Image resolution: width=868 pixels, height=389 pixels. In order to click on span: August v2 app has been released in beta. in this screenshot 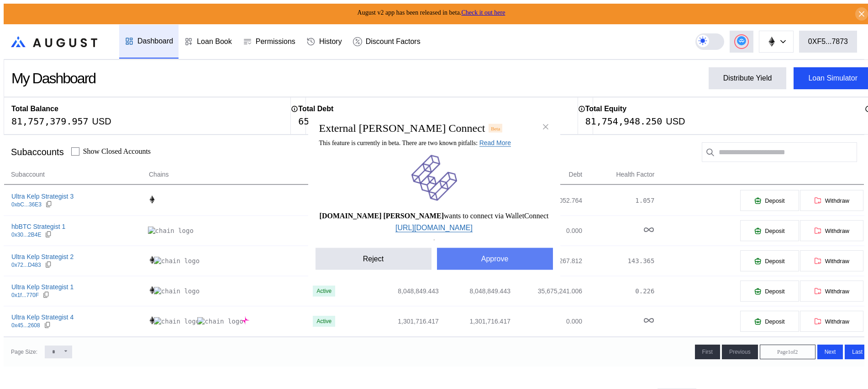, I will do `click(432, 12)`.